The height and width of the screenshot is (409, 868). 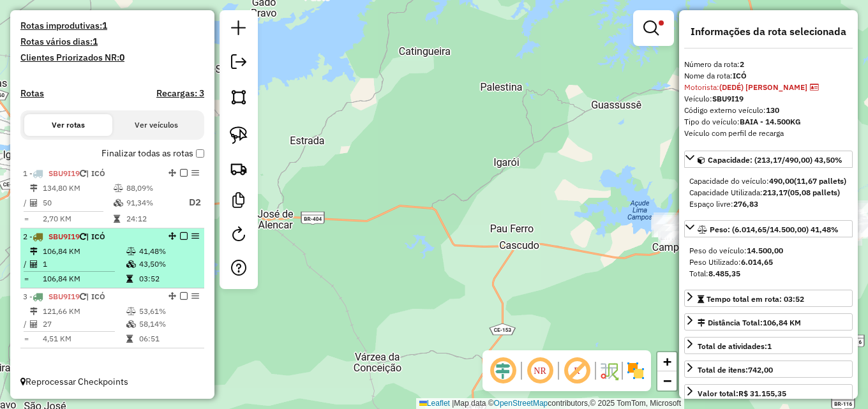 What do you see at coordinates (755, 298) in the screenshot?
I see `span: Tempo total em rota: 03:52` at bounding box center [755, 298].